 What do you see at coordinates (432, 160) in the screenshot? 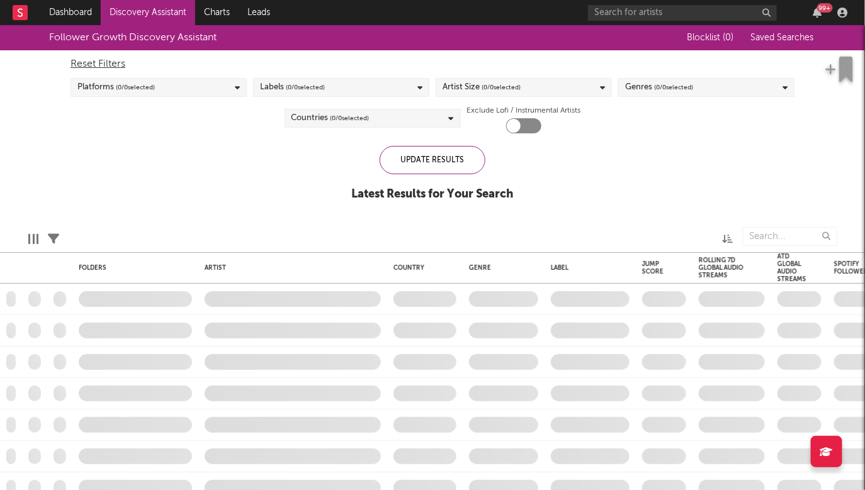
I see `div: Update Results` at bounding box center [432, 160].